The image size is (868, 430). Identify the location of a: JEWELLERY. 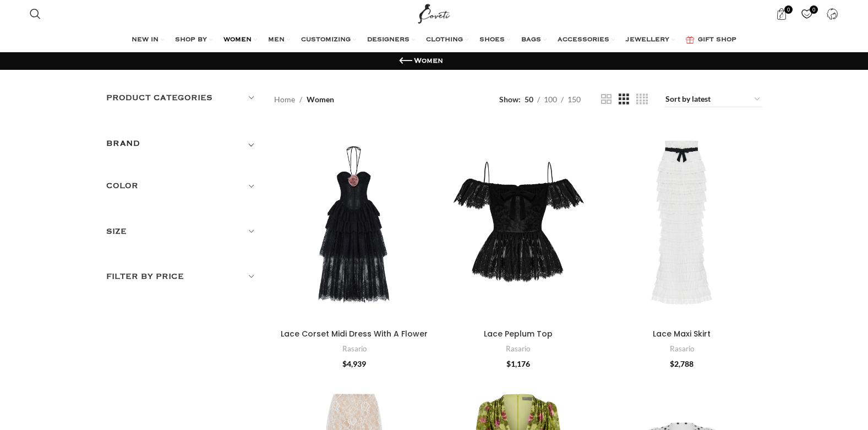
(650, 40).